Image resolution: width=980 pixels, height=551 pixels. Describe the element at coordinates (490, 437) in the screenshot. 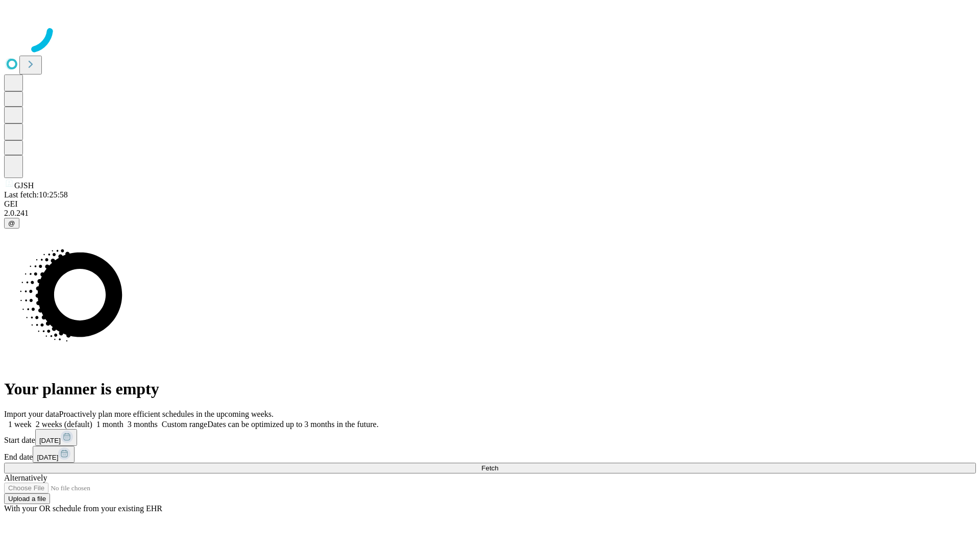

I see `div: Start date` at that location.